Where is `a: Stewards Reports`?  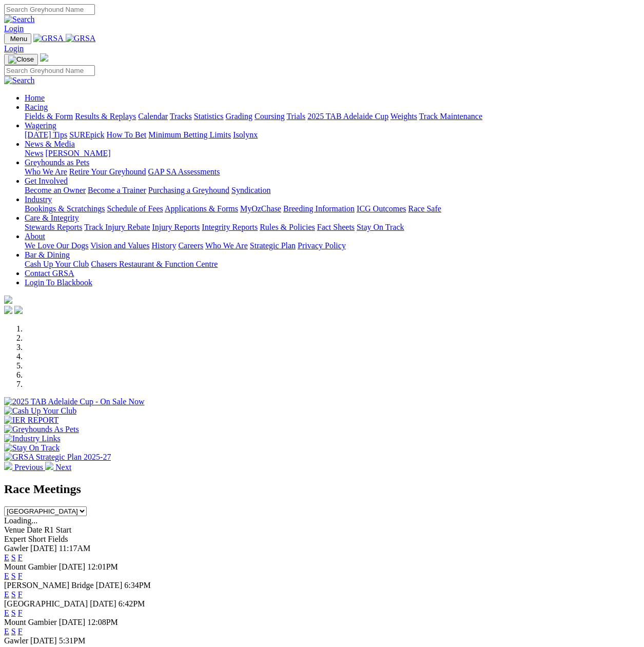 a: Stewards Reports is located at coordinates (53, 227).